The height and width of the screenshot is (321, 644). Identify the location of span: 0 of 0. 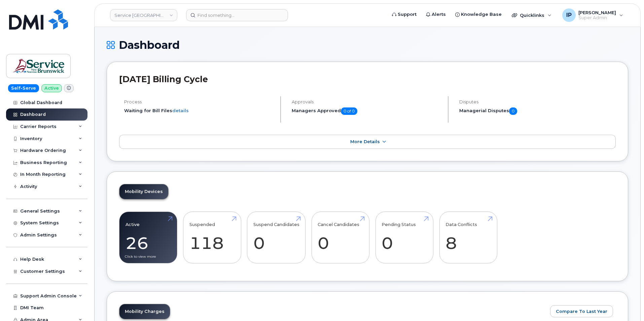
(349, 111).